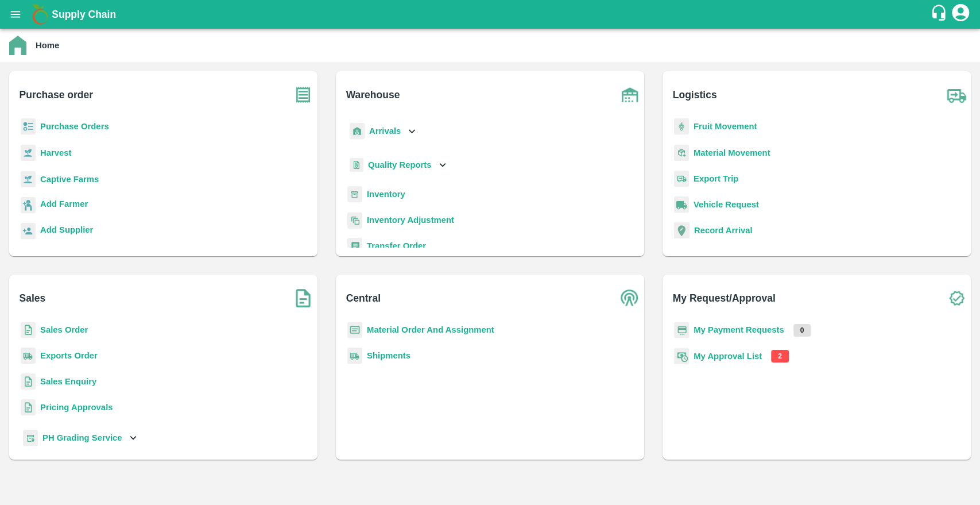 This screenshot has width=980, height=505. What do you see at coordinates (82, 438) in the screenshot?
I see `b: PH Grading Service` at bounding box center [82, 438].